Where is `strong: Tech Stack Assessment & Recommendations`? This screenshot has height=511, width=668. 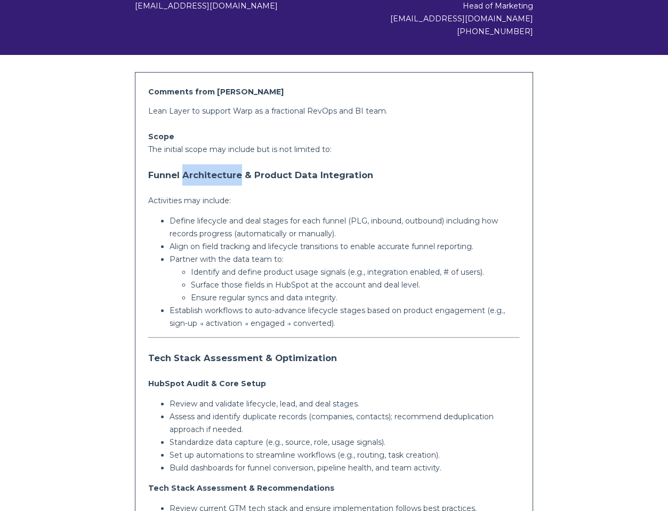
strong: Tech Stack Assessment & Recommendations is located at coordinates (241, 488).